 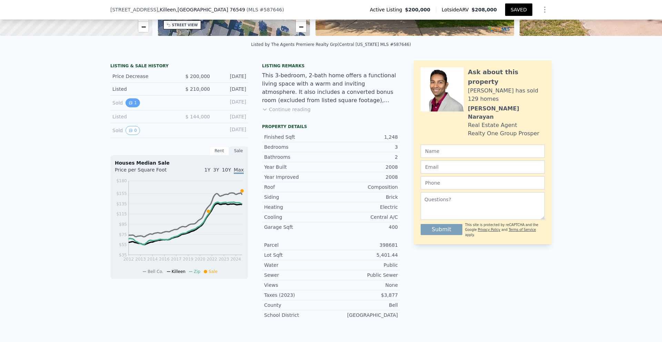 What do you see at coordinates (483, 183) in the screenshot?
I see `input: Phone` at bounding box center [483, 183].